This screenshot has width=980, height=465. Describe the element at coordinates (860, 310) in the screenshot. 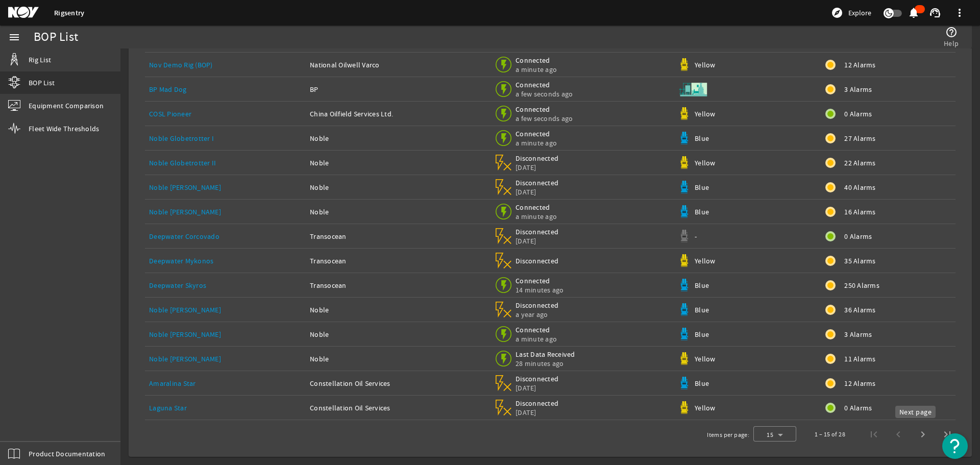

I see `span: 36 Alarms` at that location.